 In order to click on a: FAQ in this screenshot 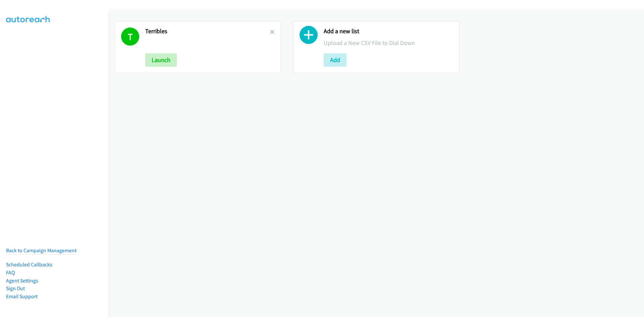, I will do `click(10, 273)`.